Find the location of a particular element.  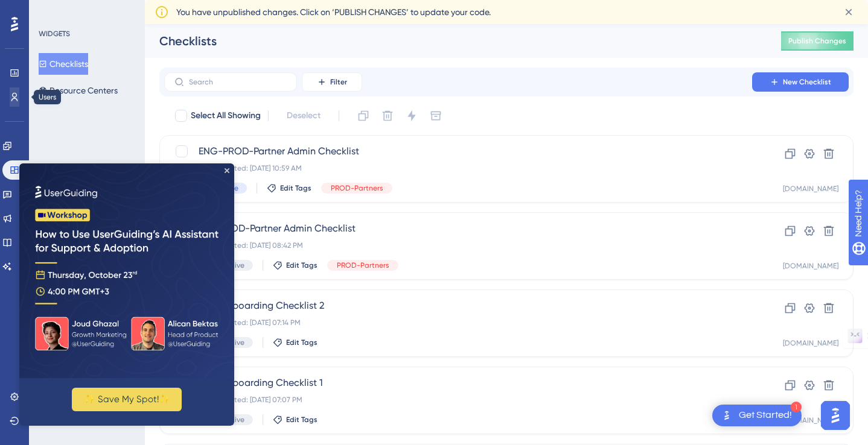

span: ESP-PROD-Partner Admin Checklist is located at coordinates (458, 228).